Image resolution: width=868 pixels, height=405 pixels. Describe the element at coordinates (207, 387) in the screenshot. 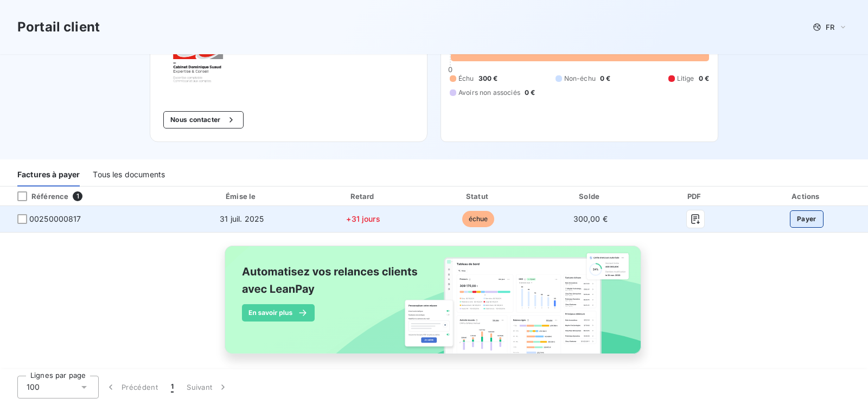

I see `button: Suivant` at that location.